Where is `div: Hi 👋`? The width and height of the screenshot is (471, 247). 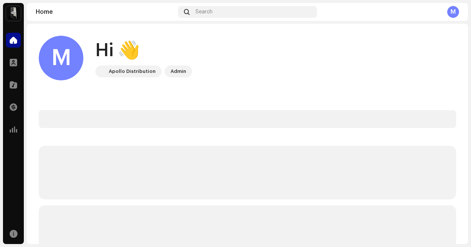 div: Hi 👋 is located at coordinates (144, 51).